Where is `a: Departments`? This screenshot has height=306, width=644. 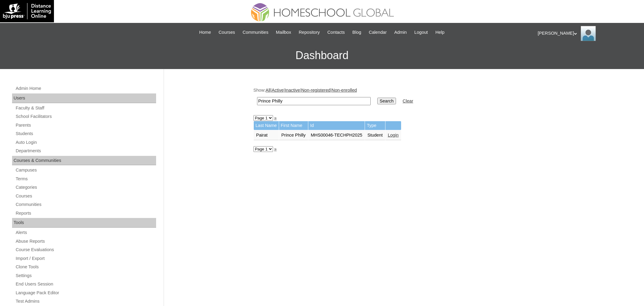 a: Departments is located at coordinates (85, 151).